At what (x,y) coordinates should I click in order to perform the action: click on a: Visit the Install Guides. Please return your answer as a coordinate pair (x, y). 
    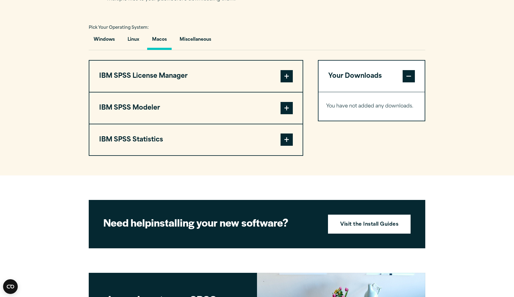
    Looking at the image, I should click on (369, 224).